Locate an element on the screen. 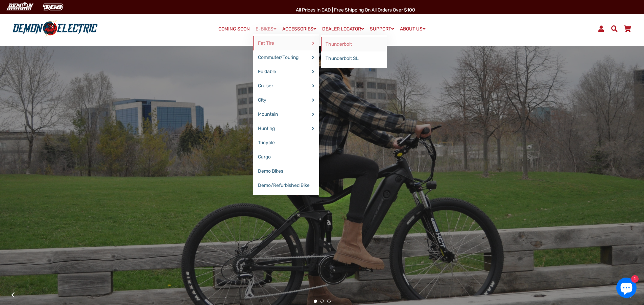  a: COMING SOON is located at coordinates (234, 29).